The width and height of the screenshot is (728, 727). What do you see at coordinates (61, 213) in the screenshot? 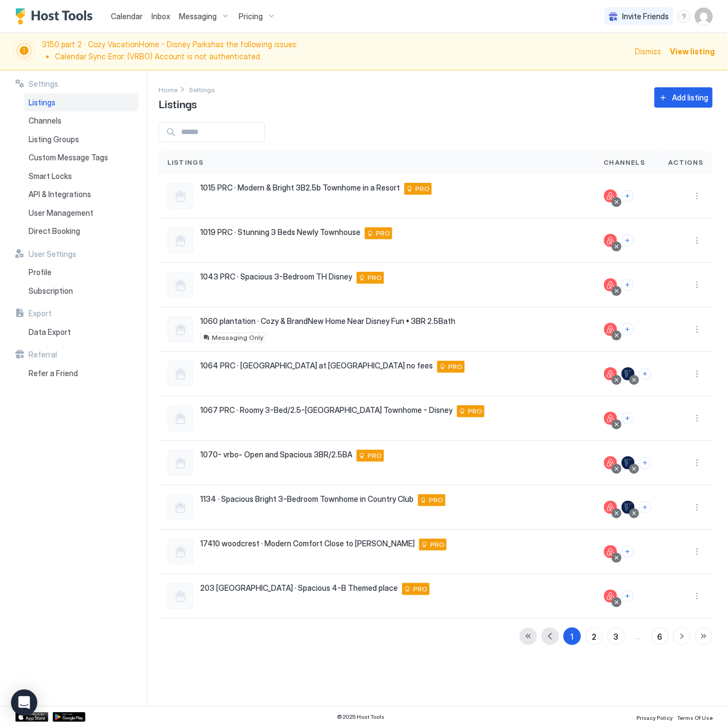
I see `span: User Management` at bounding box center [61, 213].